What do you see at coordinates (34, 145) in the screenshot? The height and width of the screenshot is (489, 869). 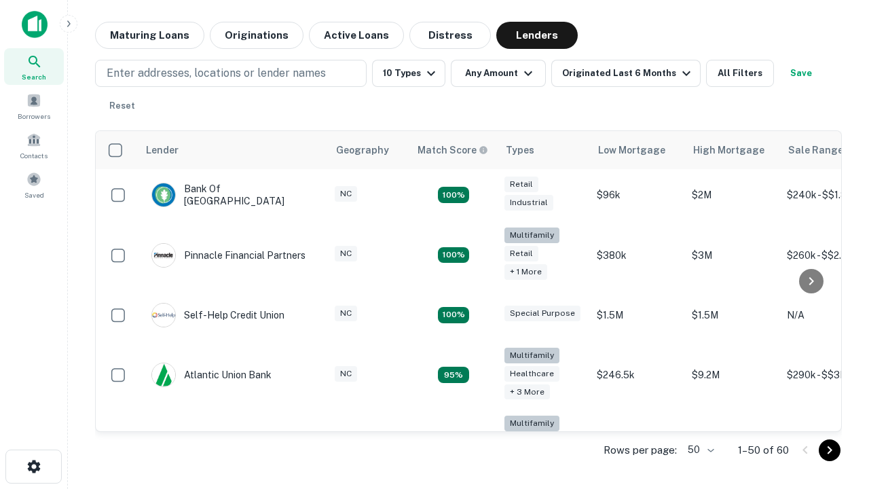 I see `div: Contacts` at bounding box center [34, 145].